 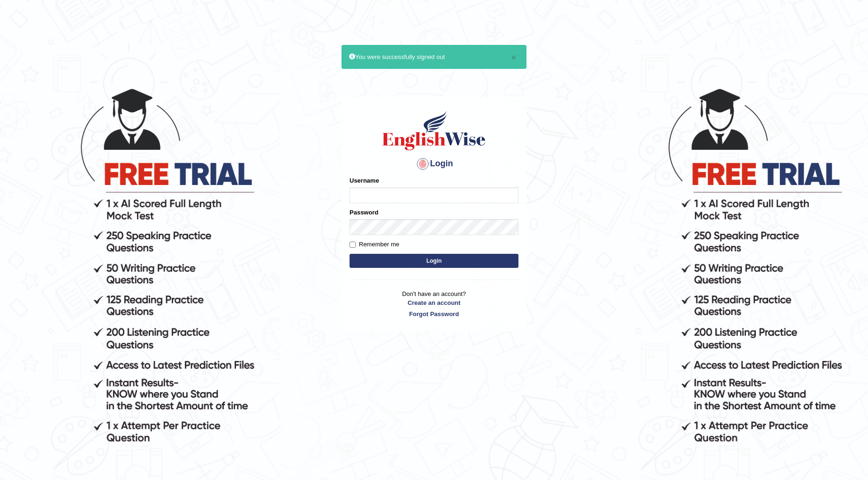 What do you see at coordinates (352, 245) in the screenshot?
I see `input: Remember me` at bounding box center [352, 245].